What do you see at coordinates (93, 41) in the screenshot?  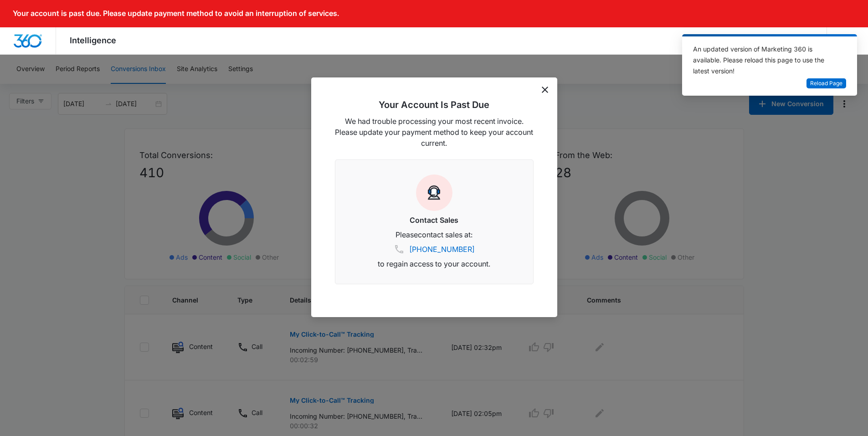 I see `div: Intelligence` at bounding box center [93, 41].